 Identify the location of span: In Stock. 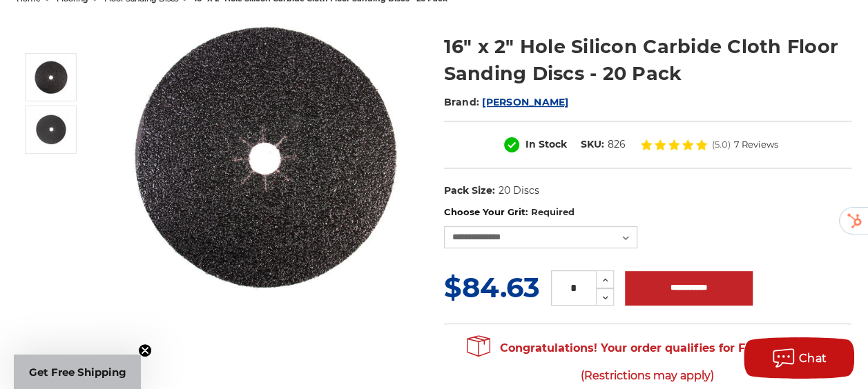
(546, 144).